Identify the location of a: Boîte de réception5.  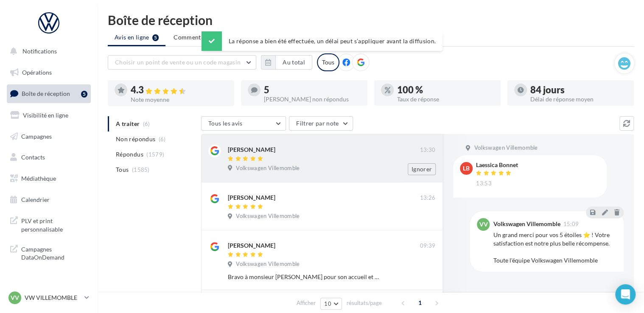
(49, 93).